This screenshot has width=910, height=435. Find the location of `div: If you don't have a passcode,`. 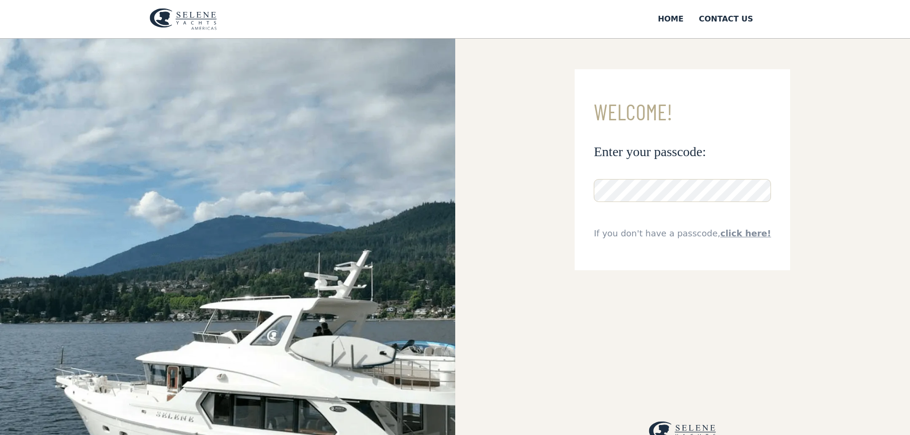

div: If you don't have a passcode, is located at coordinates (682, 233).